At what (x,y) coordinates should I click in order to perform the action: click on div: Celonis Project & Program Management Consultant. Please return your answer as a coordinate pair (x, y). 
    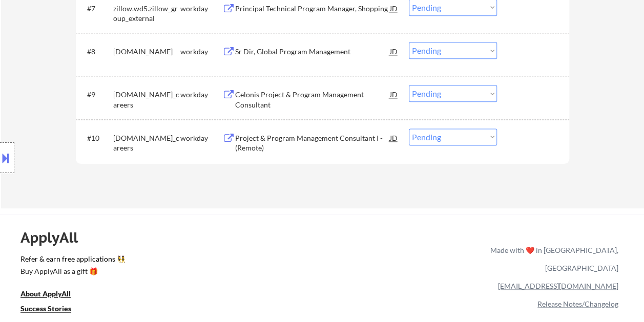
    Looking at the image, I should click on (312, 99).